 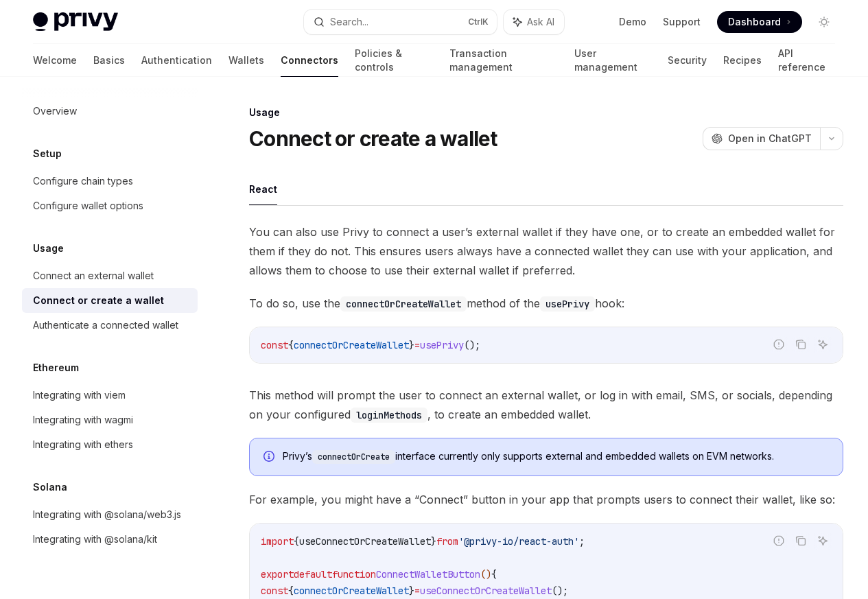 I want to click on a: Wallets, so click(x=246, y=60).